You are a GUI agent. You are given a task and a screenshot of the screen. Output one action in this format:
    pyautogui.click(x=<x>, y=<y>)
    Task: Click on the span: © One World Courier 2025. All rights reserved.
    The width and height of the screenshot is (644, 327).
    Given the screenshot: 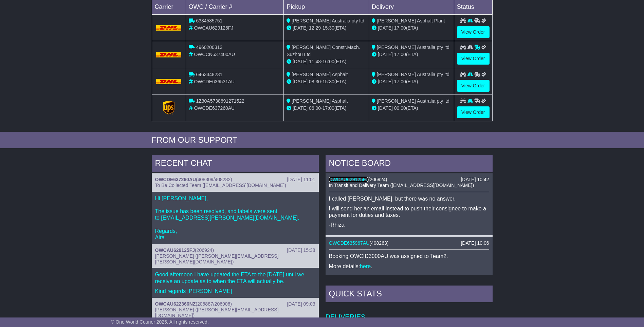 What is the action you would take?
    pyautogui.click(x=160, y=322)
    